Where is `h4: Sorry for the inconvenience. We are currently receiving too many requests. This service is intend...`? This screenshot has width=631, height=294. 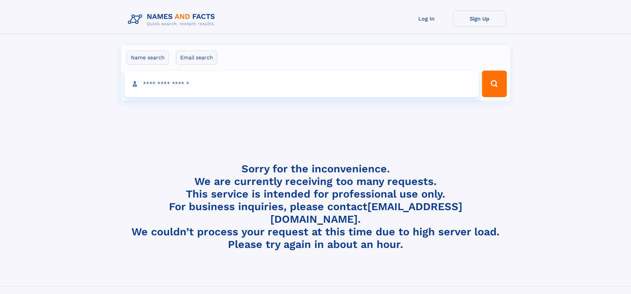
h4: Sorry for the inconvenience. We are currently receiving too many requests. This service is intend... is located at coordinates (316, 206).